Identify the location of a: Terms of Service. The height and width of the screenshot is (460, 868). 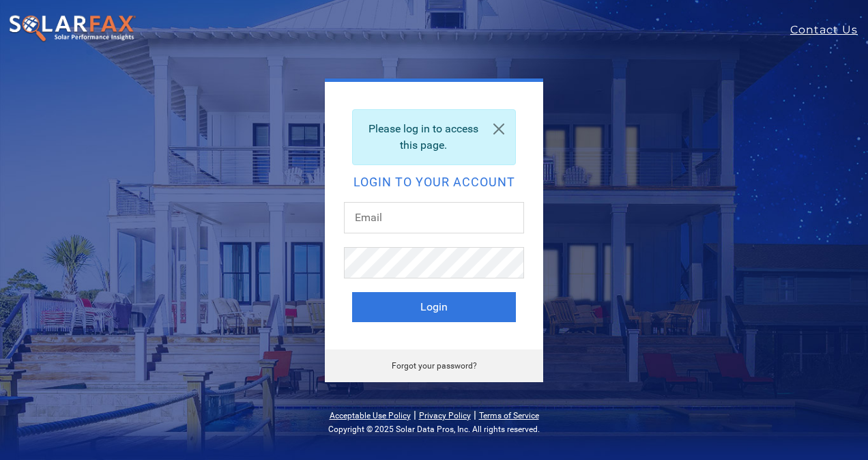
(509, 416).